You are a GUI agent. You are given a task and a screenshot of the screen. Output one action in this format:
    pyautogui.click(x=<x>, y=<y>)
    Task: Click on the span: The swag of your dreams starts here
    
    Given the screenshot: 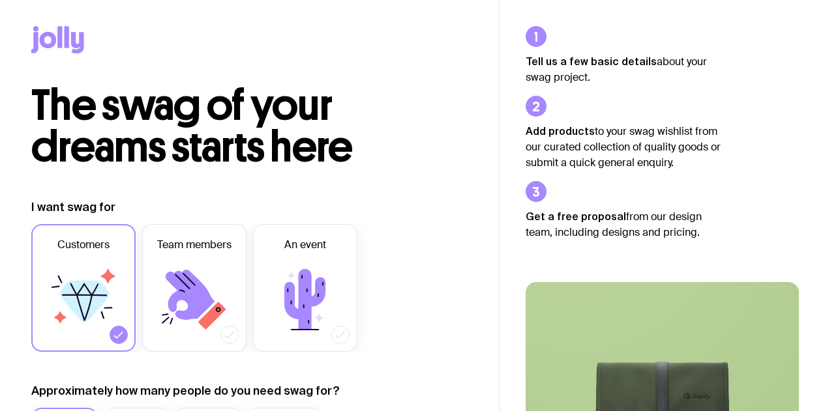 What is the action you would take?
    pyautogui.click(x=192, y=126)
    